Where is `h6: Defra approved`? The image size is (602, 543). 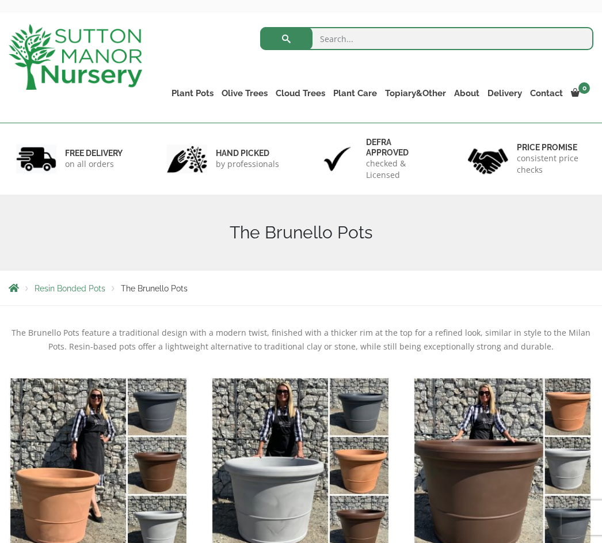
h6: Defra approved is located at coordinates (401, 147).